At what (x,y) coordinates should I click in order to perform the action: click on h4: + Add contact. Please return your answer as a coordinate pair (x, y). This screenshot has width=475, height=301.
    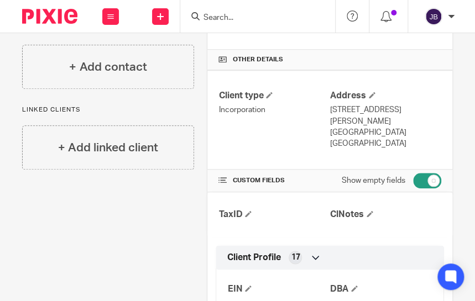
    Looking at the image, I should click on (108, 67).